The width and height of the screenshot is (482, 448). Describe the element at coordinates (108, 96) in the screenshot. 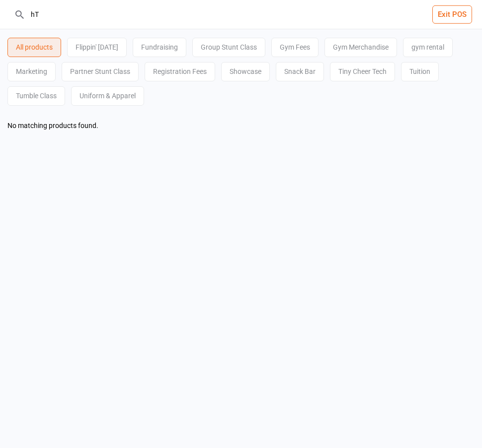

I see `div: Uniform & Apparel` at that location.